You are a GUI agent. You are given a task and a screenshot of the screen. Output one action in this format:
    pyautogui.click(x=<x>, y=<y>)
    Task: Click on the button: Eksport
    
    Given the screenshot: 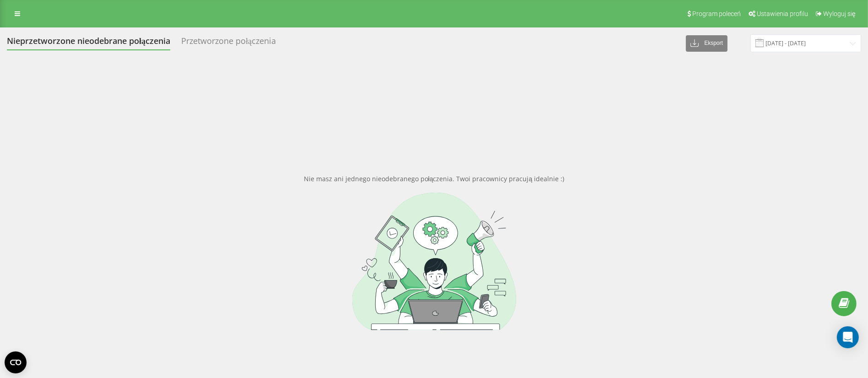 What is the action you would take?
    pyautogui.click(x=706, y=44)
    